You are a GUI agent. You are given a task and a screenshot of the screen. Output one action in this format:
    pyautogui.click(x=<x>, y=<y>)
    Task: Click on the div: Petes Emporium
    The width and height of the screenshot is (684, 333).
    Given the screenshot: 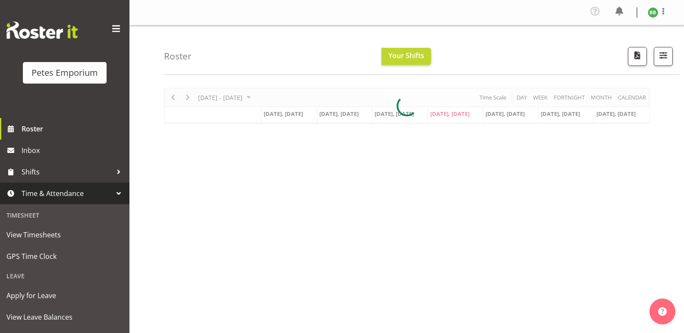 What is the action you would take?
    pyautogui.click(x=65, y=73)
    